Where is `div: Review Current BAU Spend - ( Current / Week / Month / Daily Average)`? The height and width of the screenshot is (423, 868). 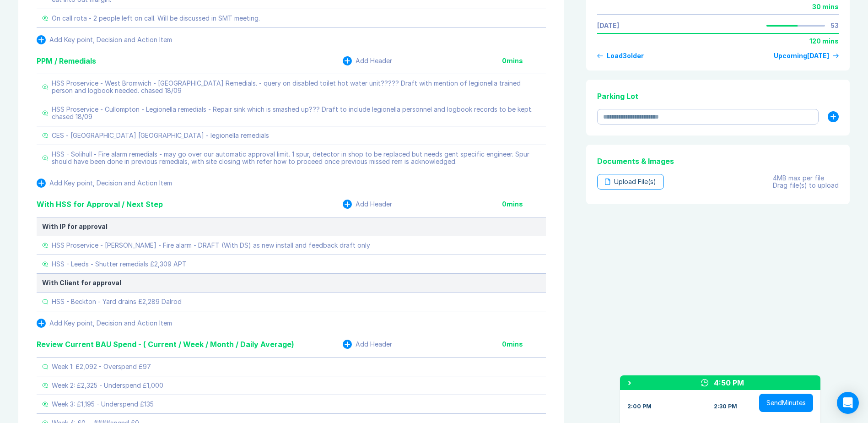 div: Review Current BAU Spend - ( Current / Week / Month / Daily Average) is located at coordinates (165, 344).